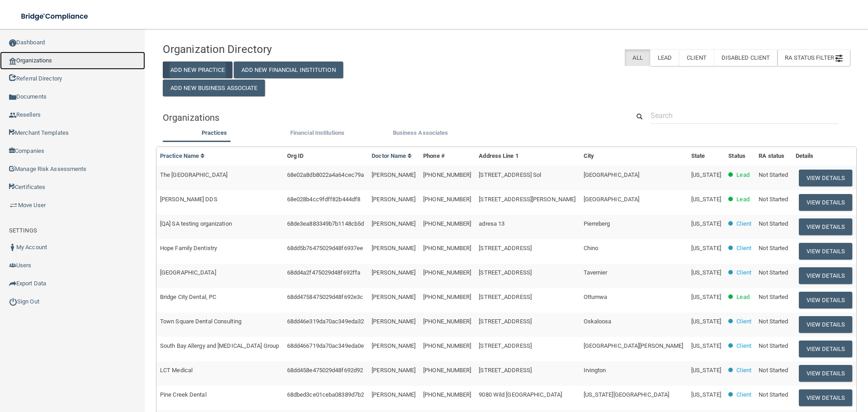 Image resolution: width=868 pixels, height=412 pixels. I want to click on span: 68e02a8db8022a4a64cec79a, so click(325, 174).